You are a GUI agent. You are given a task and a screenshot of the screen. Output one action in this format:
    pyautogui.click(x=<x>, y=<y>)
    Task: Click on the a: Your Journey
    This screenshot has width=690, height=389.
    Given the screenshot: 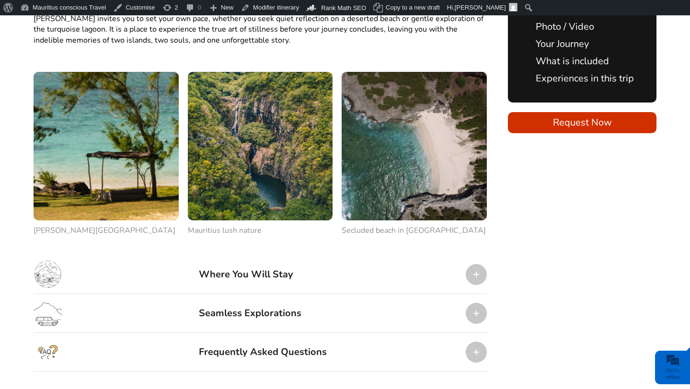 What is the action you would take?
    pyautogui.click(x=557, y=44)
    